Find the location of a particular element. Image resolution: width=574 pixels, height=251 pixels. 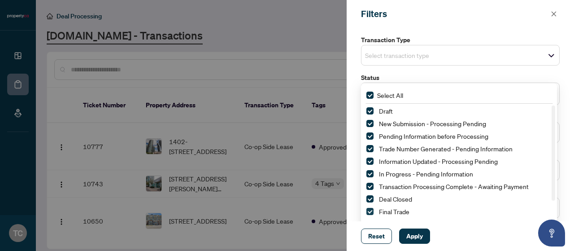

span: Reset is located at coordinates (376, 236).